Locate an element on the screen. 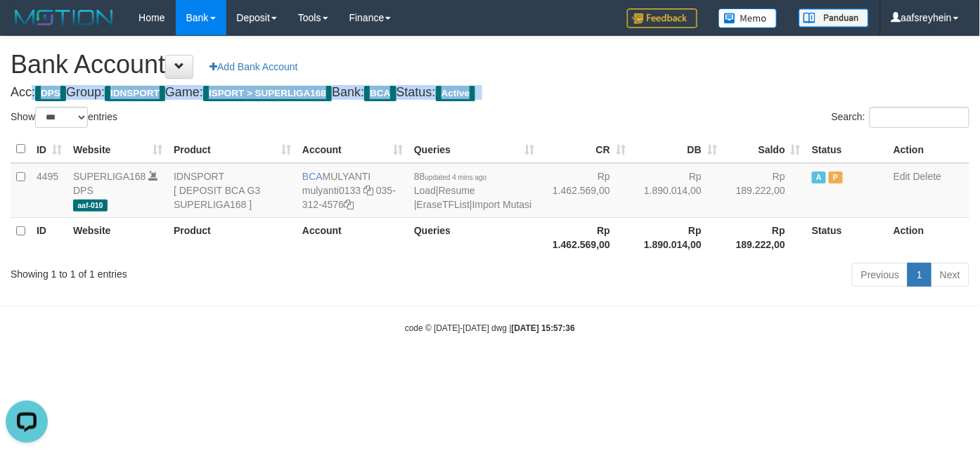 The height and width of the screenshot is (454, 980). th: Saldo: activate to sort column ascending is located at coordinates (764, 149).